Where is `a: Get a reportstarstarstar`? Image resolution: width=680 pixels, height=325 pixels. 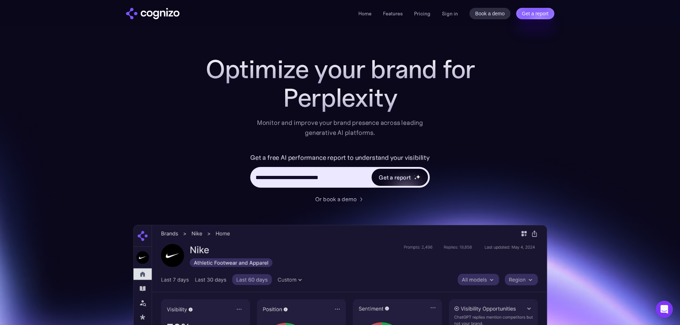 a: Get a reportstarstarstar is located at coordinates (400, 177).